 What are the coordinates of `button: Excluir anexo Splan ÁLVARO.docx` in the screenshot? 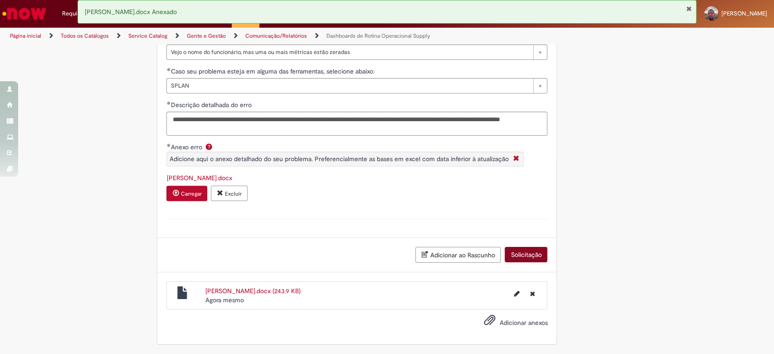 It's located at (229, 193).